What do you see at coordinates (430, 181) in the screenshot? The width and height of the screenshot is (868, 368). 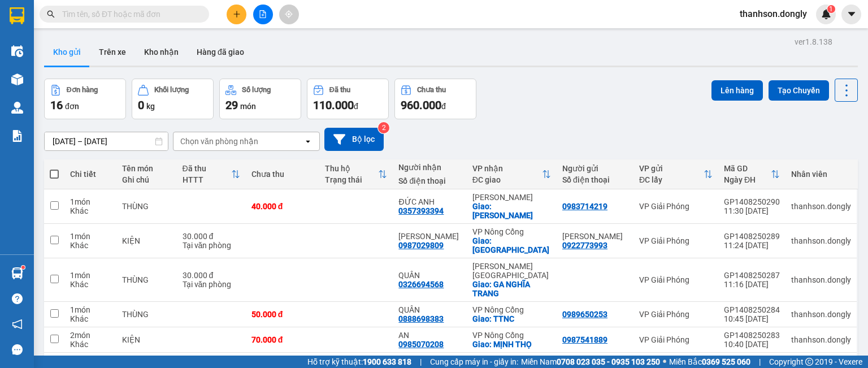 I see `div: Số điện thoại` at bounding box center [430, 181].